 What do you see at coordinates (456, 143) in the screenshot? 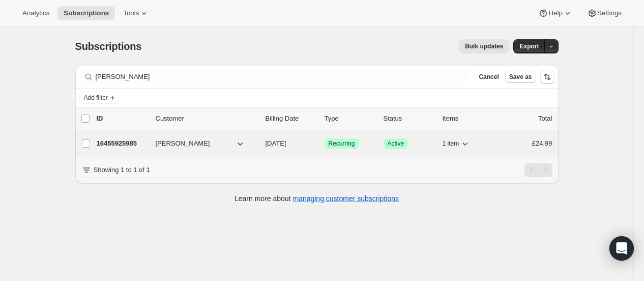
I see `button: 1 item` at bounding box center [456, 143].